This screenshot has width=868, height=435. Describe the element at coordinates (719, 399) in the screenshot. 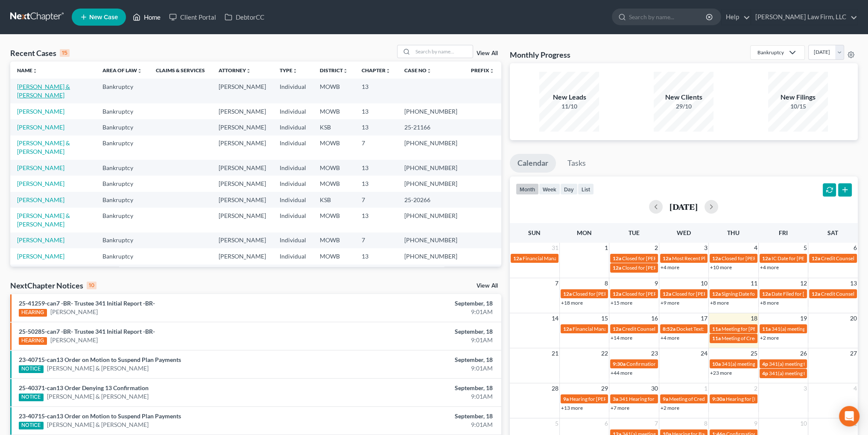

I see `span: 9:30a` at that location.